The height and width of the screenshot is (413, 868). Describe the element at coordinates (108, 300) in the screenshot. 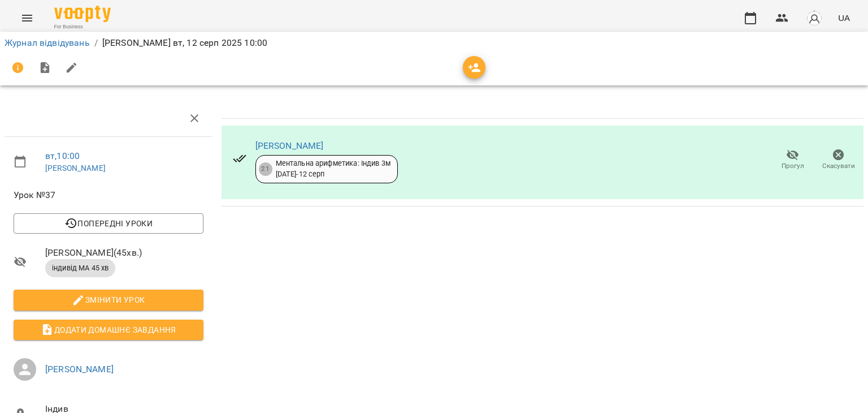

I see `button: Змінити урок` at that location.